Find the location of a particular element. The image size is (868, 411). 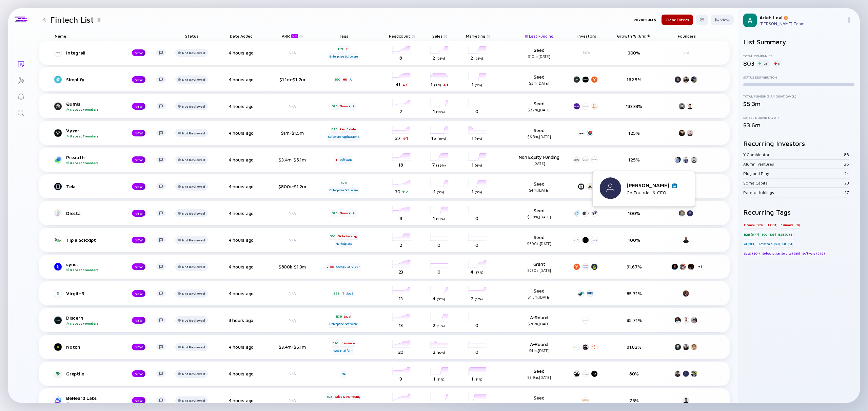

div: 24 is located at coordinates (847, 174).